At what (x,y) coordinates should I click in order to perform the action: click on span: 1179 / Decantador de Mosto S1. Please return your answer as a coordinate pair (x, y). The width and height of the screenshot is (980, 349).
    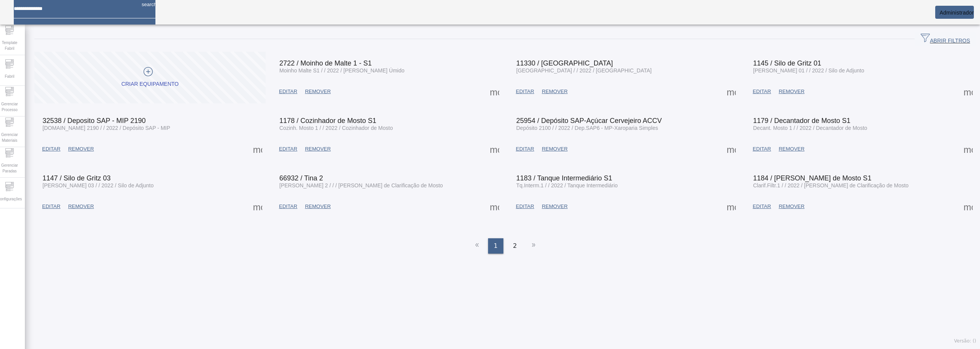
    Looking at the image, I should click on (801, 121).